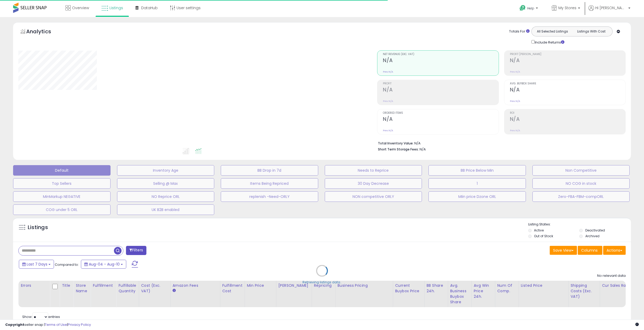 This screenshot has width=644, height=330. I want to click on div: seller snap | |, so click(48, 325).